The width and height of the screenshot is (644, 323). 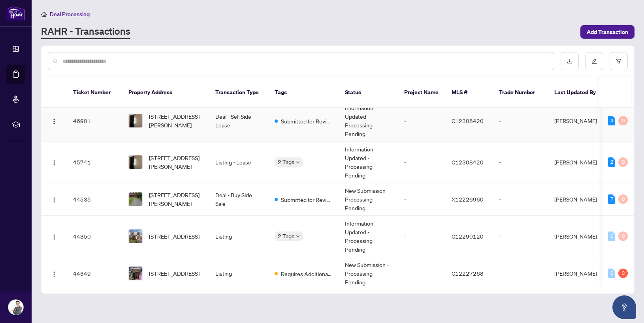 I want to click on button: download, so click(x=570, y=61).